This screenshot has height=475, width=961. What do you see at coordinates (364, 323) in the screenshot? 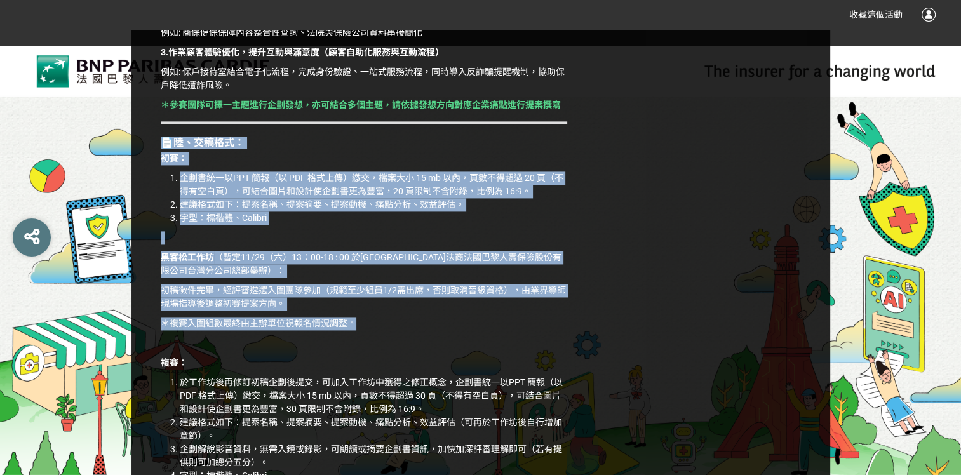
I see `p: ＊複賽入圍組數最終由主辦單位視報名情況調整。` at bounding box center [364, 323].